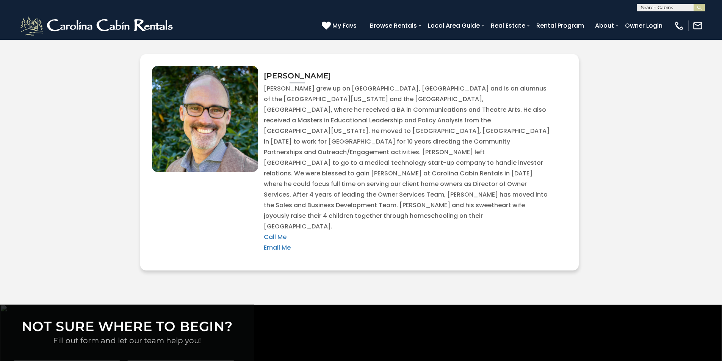 The width and height of the screenshot is (722, 361). What do you see at coordinates (605, 25) in the screenshot?
I see `a: About` at bounding box center [605, 25].